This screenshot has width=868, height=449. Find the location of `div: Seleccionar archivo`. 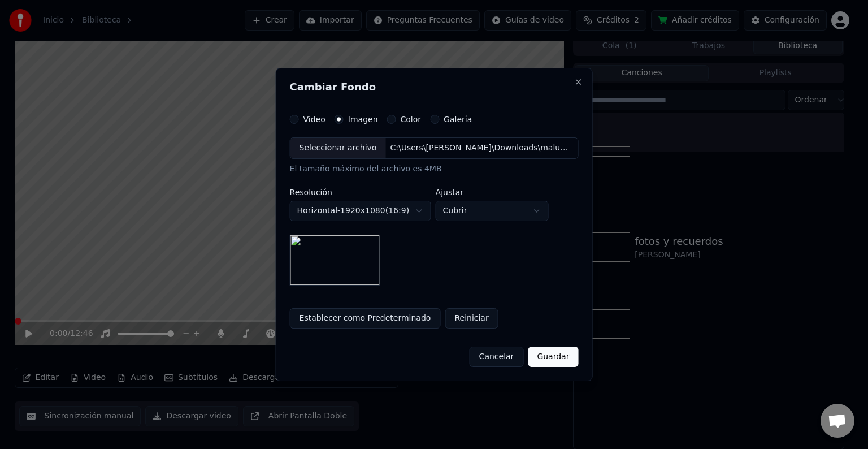

div: Seleccionar archivo is located at coordinates (338, 148).